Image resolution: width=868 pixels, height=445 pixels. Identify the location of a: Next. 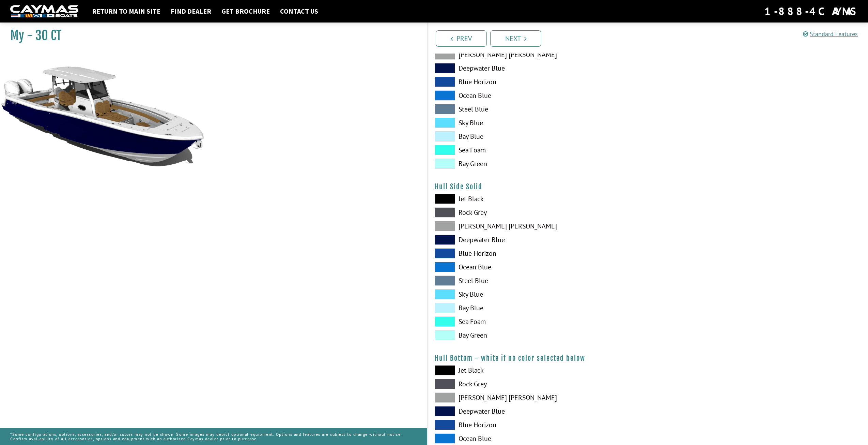
(516, 39).